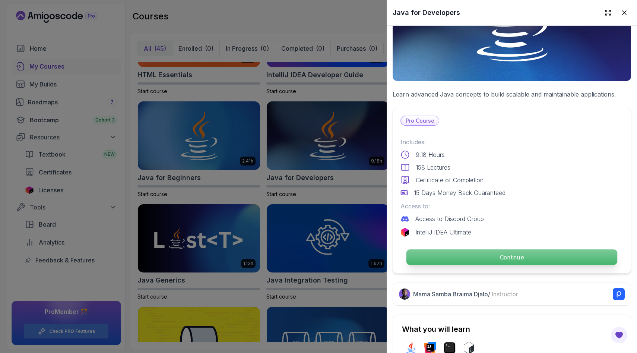  What do you see at coordinates (430, 155) in the screenshot?
I see `p: 9.18 Hours` at bounding box center [430, 155].